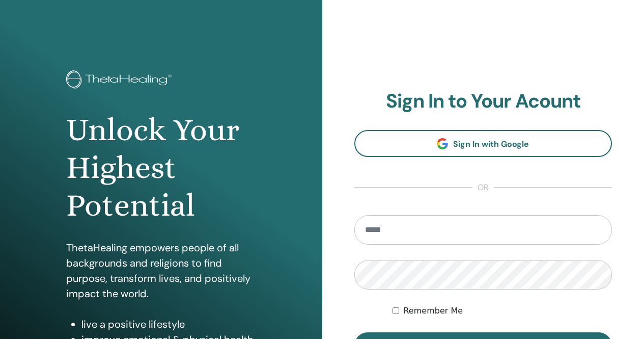 The width and height of the screenshot is (644, 339). What do you see at coordinates (483, 187) in the screenshot?
I see `span: or` at bounding box center [483, 187].